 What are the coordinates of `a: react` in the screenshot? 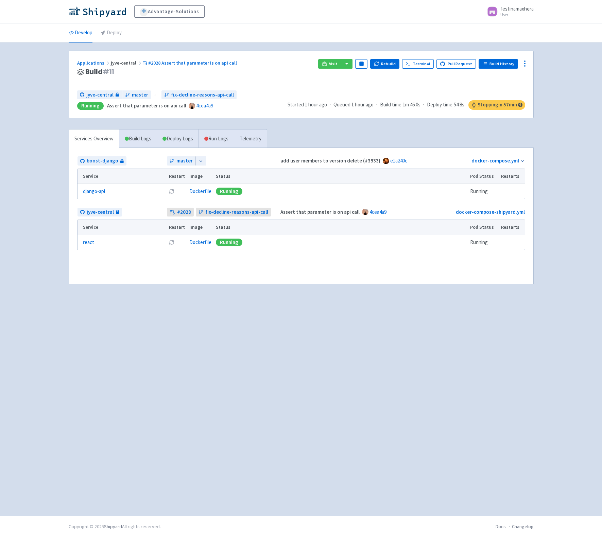 It's located at (88, 242).